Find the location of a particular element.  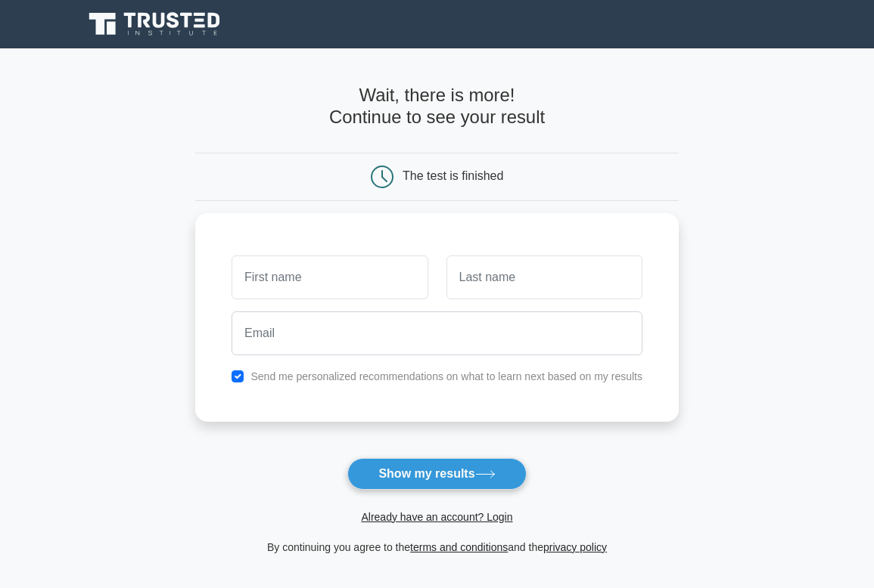

input: Last name is located at coordinates (544, 278).